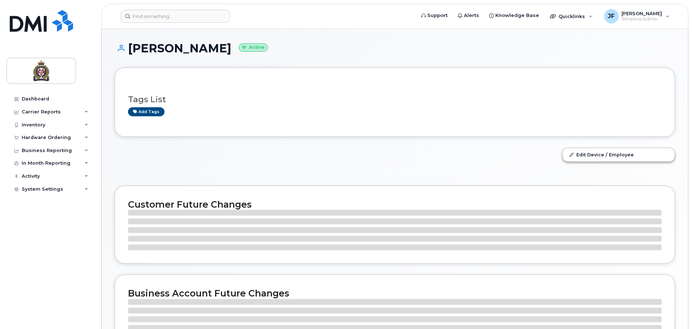  Describe the element at coordinates (253, 47) in the screenshot. I see `small: Active` at that location.